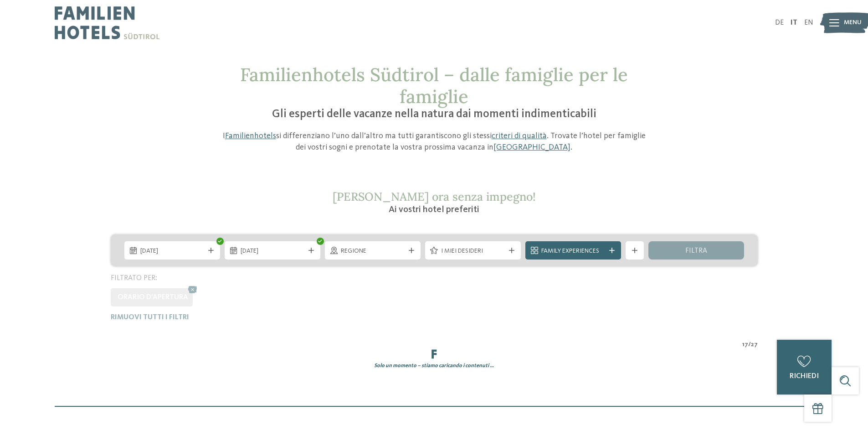 The image size is (868, 431). Describe the element at coordinates (519, 136) in the screenshot. I see `a: criteri di qualità` at that location.